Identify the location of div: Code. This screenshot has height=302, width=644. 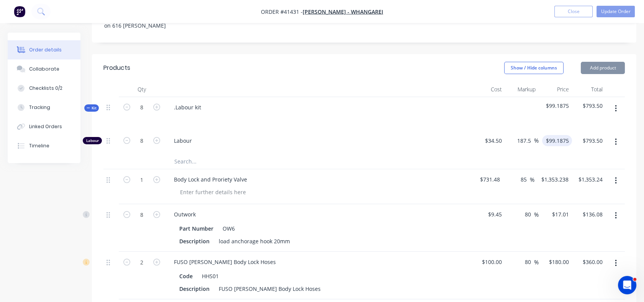
(186, 276).